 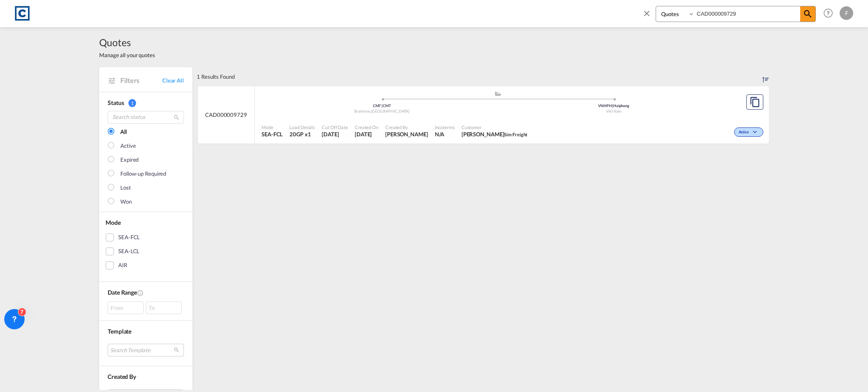 I want to click on span: Braintree, so click(x=363, y=111).